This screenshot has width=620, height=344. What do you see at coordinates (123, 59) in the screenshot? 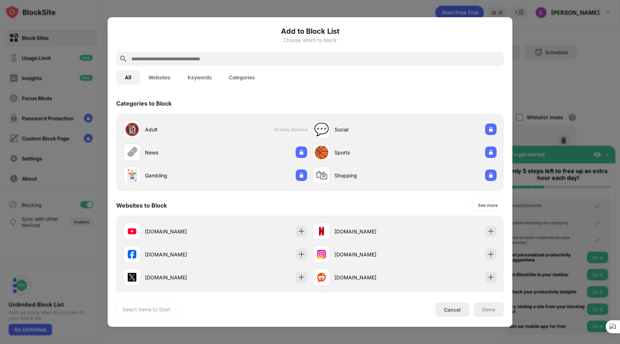
I see `img: search.svg` at bounding box center [123, 59].